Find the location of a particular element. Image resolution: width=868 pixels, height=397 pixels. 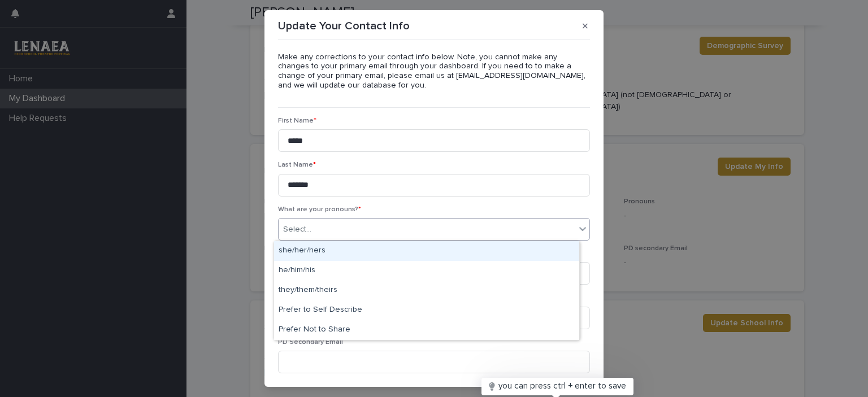

span: PD Secondary Email is located at coordinates (310, 342).